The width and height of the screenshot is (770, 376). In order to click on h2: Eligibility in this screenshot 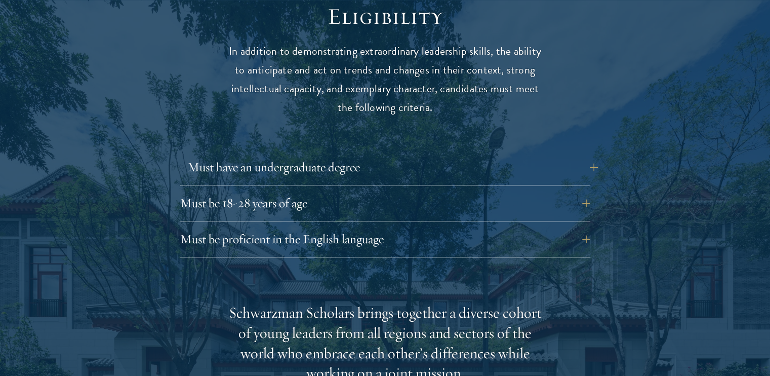, I will do `click(385, 17)`.